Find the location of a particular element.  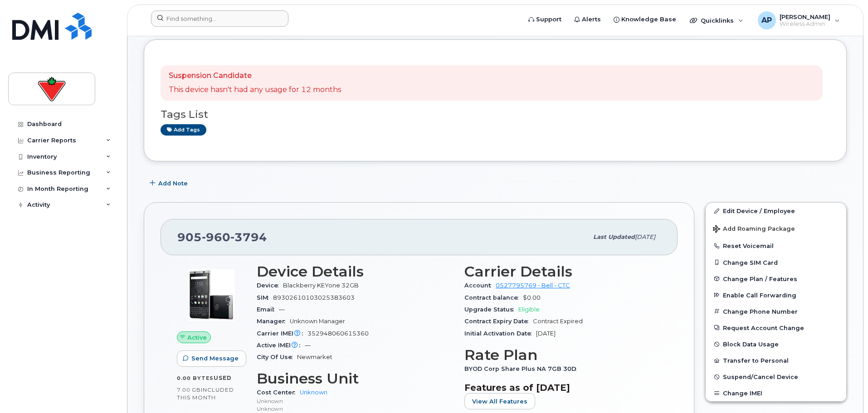

span: included this month is located at coordinates (206, 393).